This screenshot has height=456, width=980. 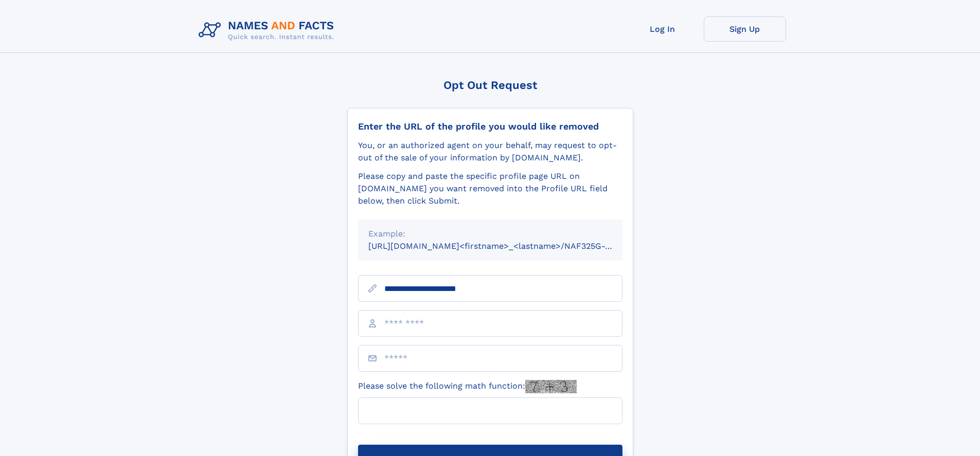 What do you see at coordinates (268, 30) in the screenshot?
I see `img: Logo Names and Facts` at bounding box center [268, 30].